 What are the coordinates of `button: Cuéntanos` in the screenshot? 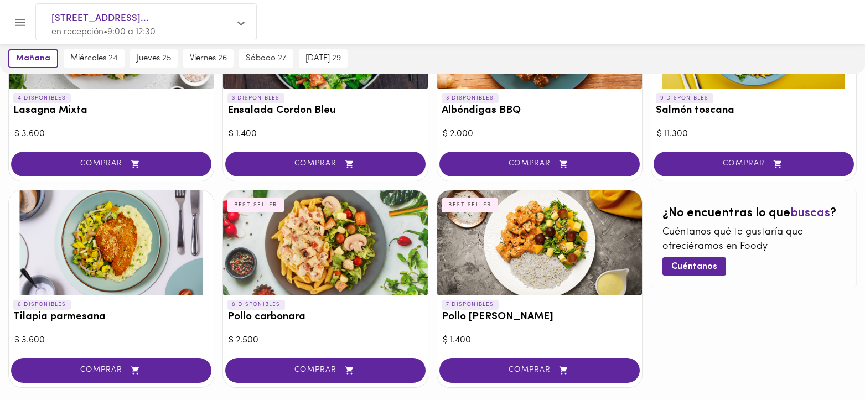 It's located at (694, 266).